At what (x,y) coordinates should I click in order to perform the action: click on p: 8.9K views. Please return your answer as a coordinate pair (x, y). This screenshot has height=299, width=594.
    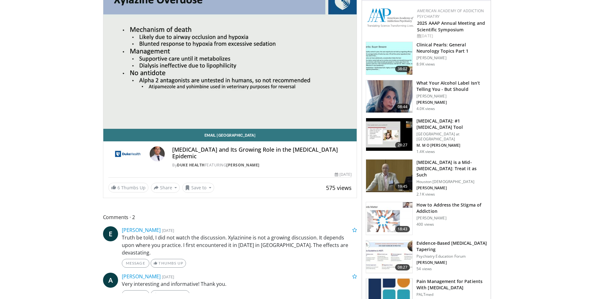
    Looking at the image, I should click on (426, 64).